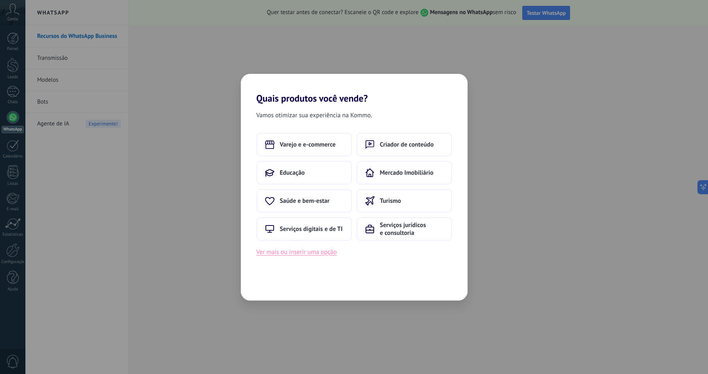  What do you see at coordinates (354, 89) in the screenshot?
I see `h2: Quais produtos você vende?` at bounding box center [354, 89].